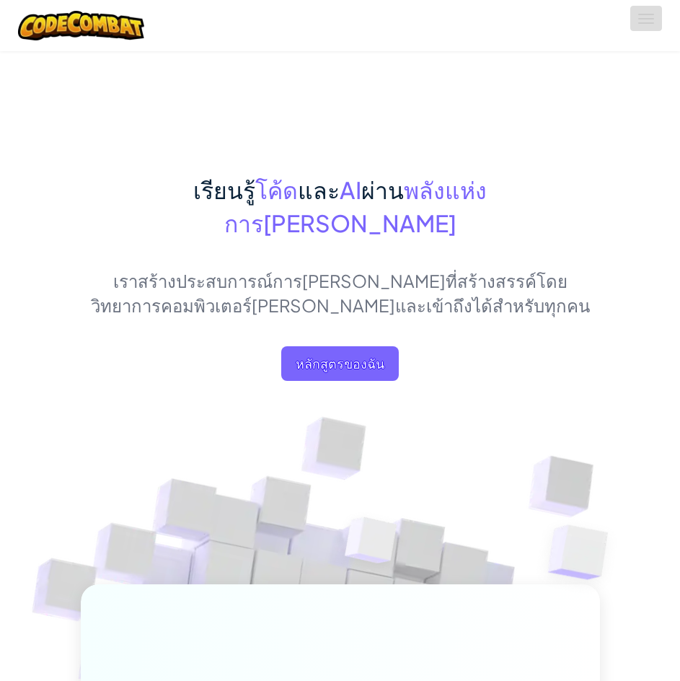 The width and height of the screenshot is (680, 681). What do you see at coordinates (340, 363) in the screenshot?
I see `font: หลักสูตรของฉัน` at bounding box center [340, 363].